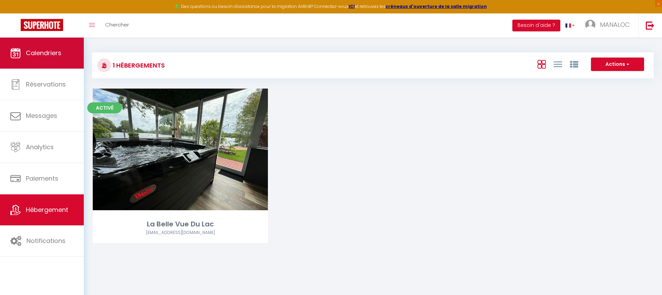 The height and width of the screenshot is (295, 662). What do you see at coordinates (105, 108) in the screenshot?
I see `span: Activé` at bounding box center [105, 108].